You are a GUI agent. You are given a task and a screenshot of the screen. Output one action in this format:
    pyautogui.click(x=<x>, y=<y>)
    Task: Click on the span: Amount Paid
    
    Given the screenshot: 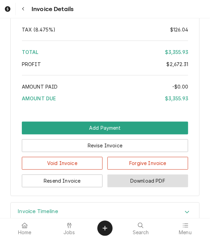 What is the action you would take?
    pyautogui.click(x=40, y=87)
    